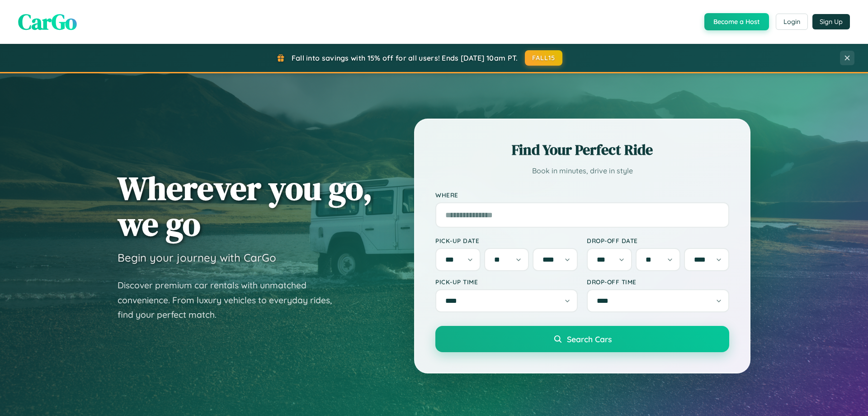 The width and height of the screenshot is (868, 416). What do you see at coordinates (658, 240) in the screenshot?
I see `label: Drop-off Date` at bounding box center [658, 240].